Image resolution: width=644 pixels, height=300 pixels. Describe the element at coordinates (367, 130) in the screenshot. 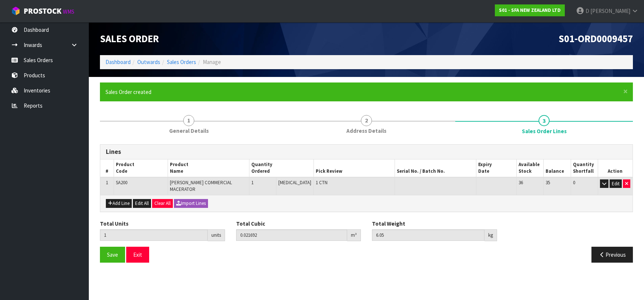

I see `span: Address Details` at that location.